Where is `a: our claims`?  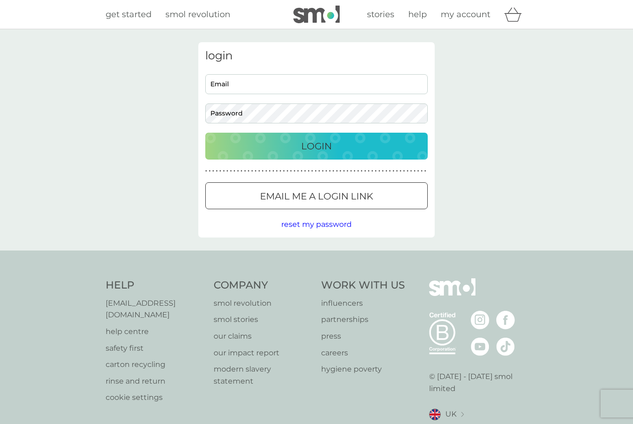
a: our claims is located at coordinates (263, 336).